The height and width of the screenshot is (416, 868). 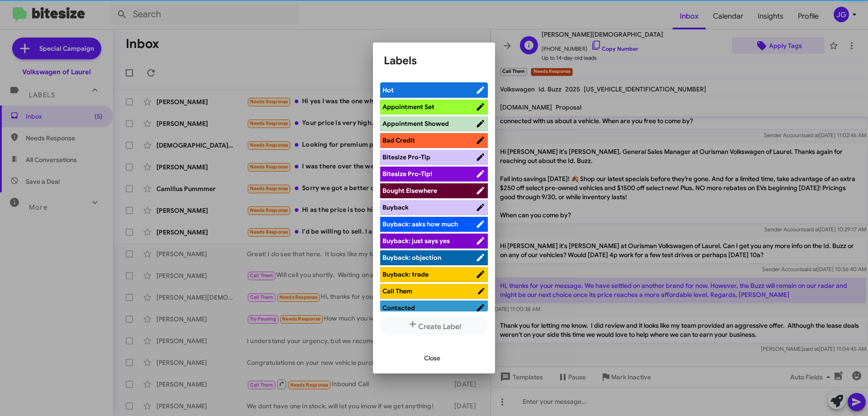 What do you see at coordinates (412, 257) in the screenshot?
I see `span: Buyback: objection` at bounding box center [412, 257].